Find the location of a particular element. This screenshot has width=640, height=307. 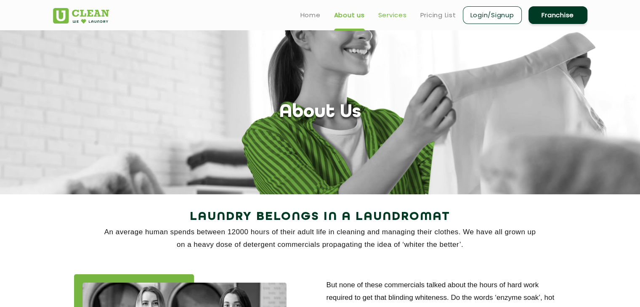

a: About us is located at coordinates (349, 15).